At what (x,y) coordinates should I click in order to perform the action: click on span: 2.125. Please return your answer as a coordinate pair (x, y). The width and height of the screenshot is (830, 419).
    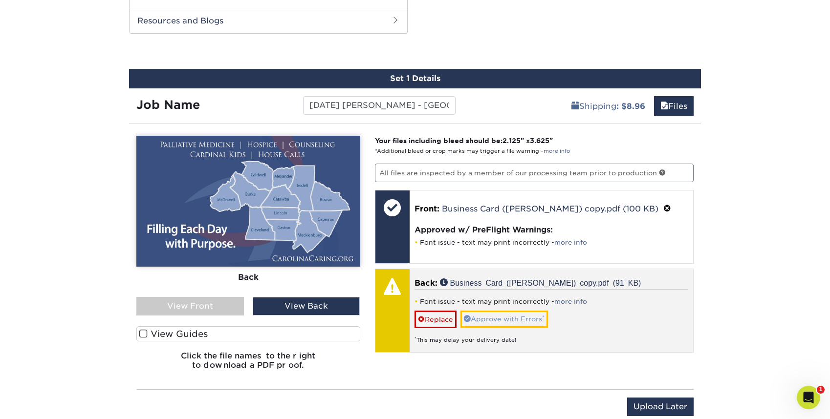
    Looking at the image, I should click on (511, 141).